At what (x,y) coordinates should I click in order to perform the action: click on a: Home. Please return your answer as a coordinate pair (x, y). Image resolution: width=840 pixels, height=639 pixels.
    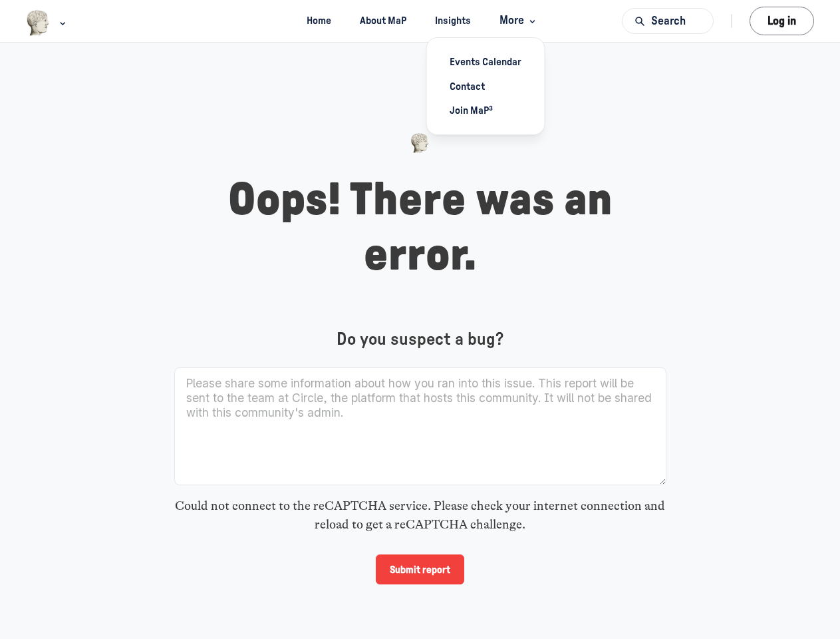
    Looking at the image, I should click on (319, 21).